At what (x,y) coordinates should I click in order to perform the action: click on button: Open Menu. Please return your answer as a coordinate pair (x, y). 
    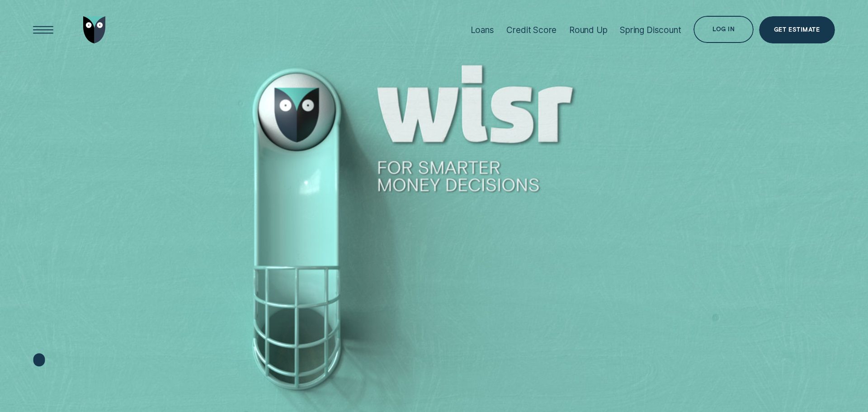
    Looking at the image, I should click on (44, 30).